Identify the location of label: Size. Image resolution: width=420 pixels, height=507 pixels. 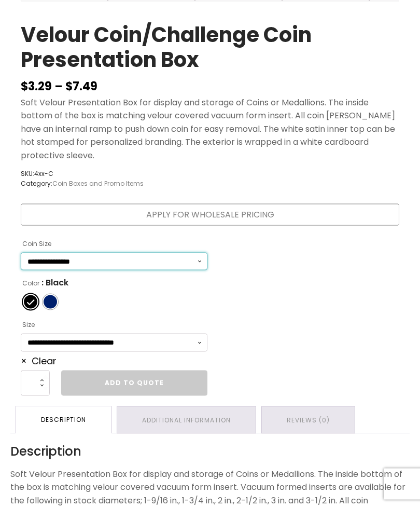
(28, 324).